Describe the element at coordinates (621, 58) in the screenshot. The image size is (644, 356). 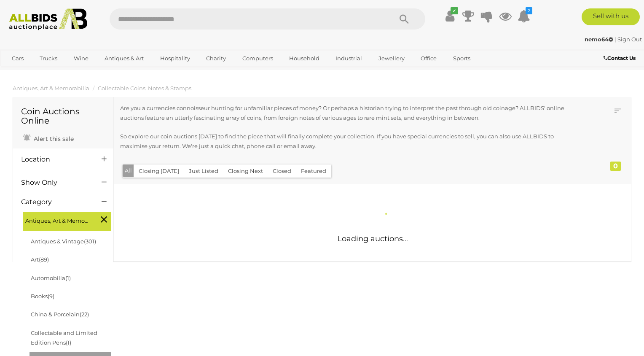
I see `a: Contact Us` at that location.